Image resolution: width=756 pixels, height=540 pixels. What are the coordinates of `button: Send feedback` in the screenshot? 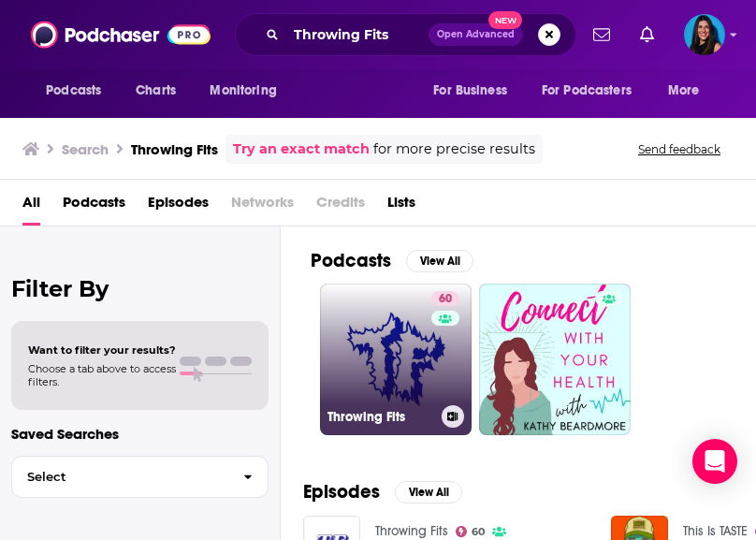 It's located at (679, 149).